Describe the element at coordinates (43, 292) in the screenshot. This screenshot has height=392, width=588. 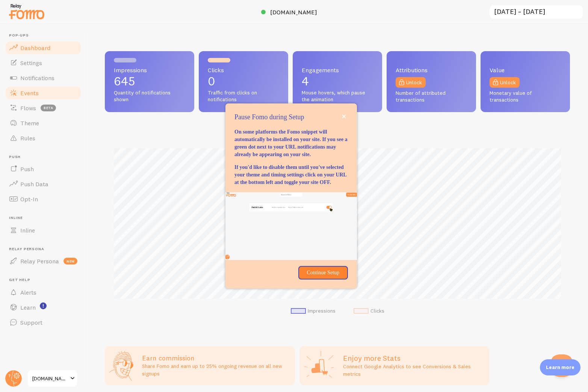
I see `a: Alerts` at that location.